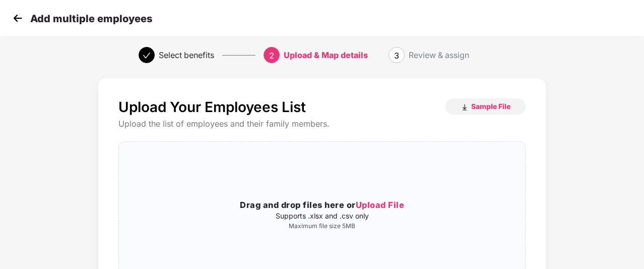 The image size is (644, 269). I want to click on button: Sample File, so click(485, 106).